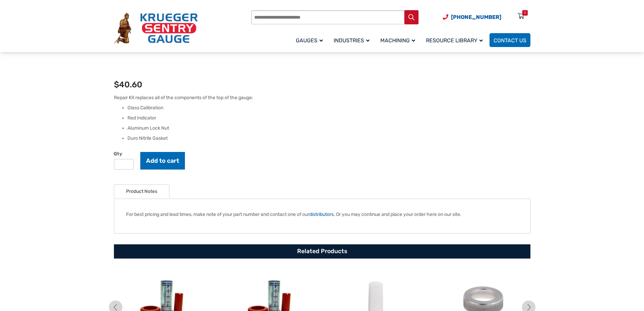  What do you see at coordinates (352, 41) in the screenshot?
I see `span: Industries` at bounding box center [352, 41].